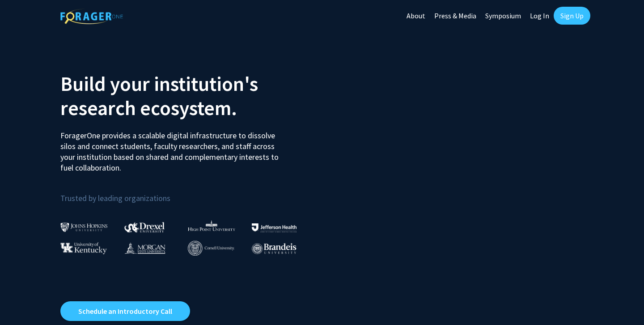 The image size is (644, 325). Describe the element at coordinates (173, 148) in the screenshot. I see `p: ForagerOne provides a scalable digital infrastructure to dissolve silos and connect students, fac...` at that location.